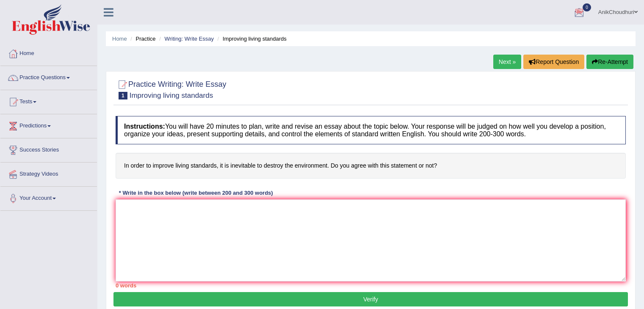 This screenshot has width=644, height=309. I want to click on button: Verify, so click(370, 299).